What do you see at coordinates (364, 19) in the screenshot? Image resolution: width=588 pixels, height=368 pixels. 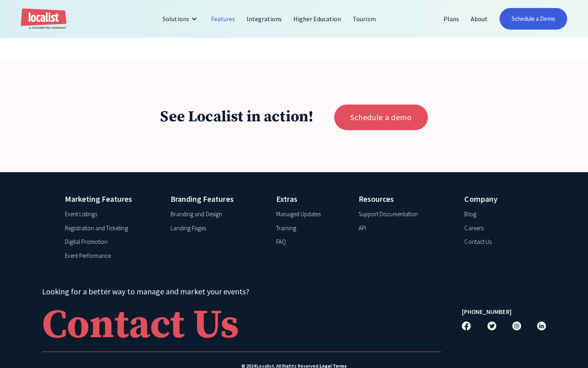 I see `a: Tourism` at bounding box center [364, 19].